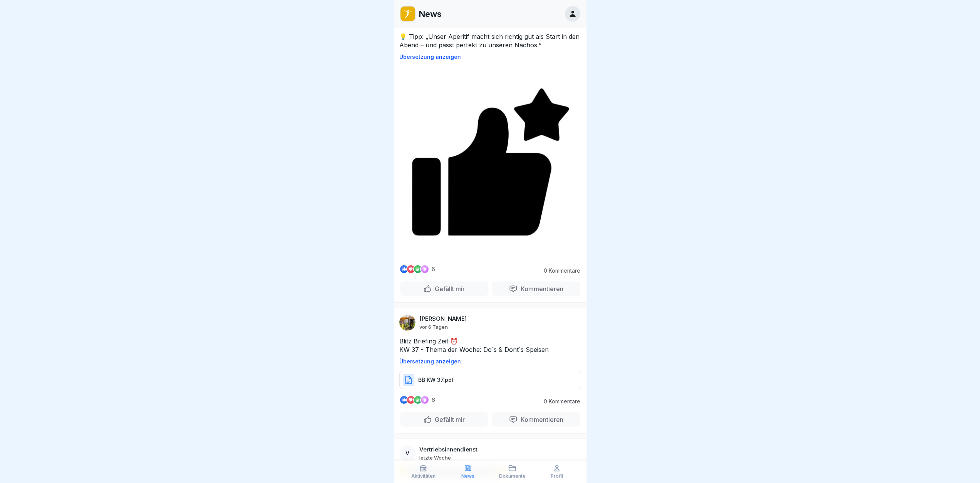 This screenshot has width=980, height=483. What do you see at coordinates (433, 327) in the screenshot?
I see `p: vor 6 Tagen` at bounding box center [433, 327].